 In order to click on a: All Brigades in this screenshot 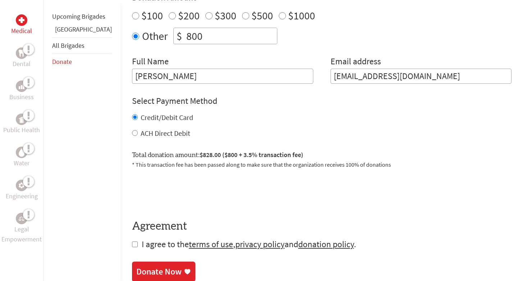, I will do `click(68, 45)`.